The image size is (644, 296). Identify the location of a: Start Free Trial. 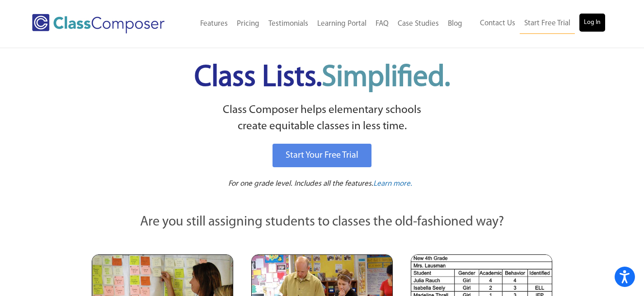
(547, 24).